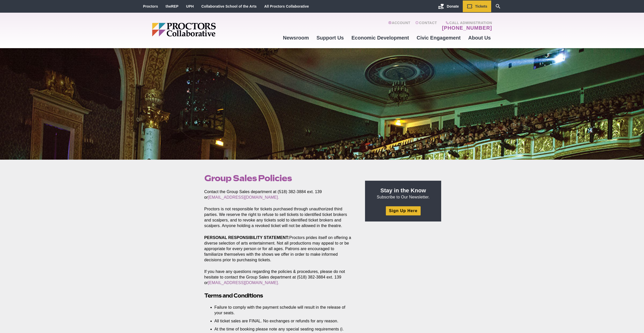 The height and width of the screenshot is (333, 644). Describe the element at coordinates (296, 38) in the screenshot. I see `a: Newsroom` at that location.